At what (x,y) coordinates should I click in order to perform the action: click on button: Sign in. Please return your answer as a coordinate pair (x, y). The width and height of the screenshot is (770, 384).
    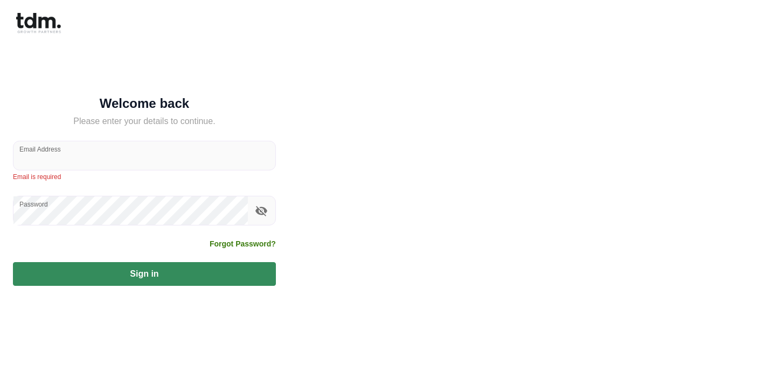
    Looking at the image, I should click on (144, 274).